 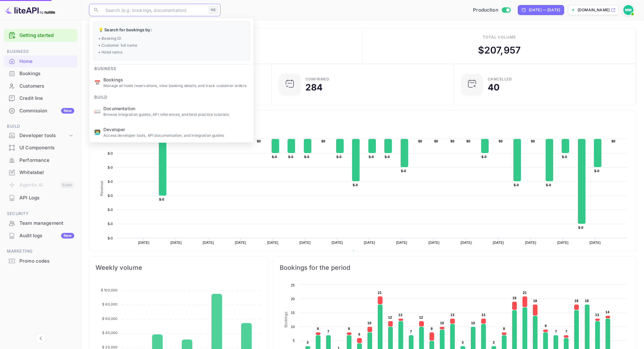 What do you see at coordinates (179, 267) in the screenshot?
I see `span: Weekly volume` at bounding box center [179, 267].